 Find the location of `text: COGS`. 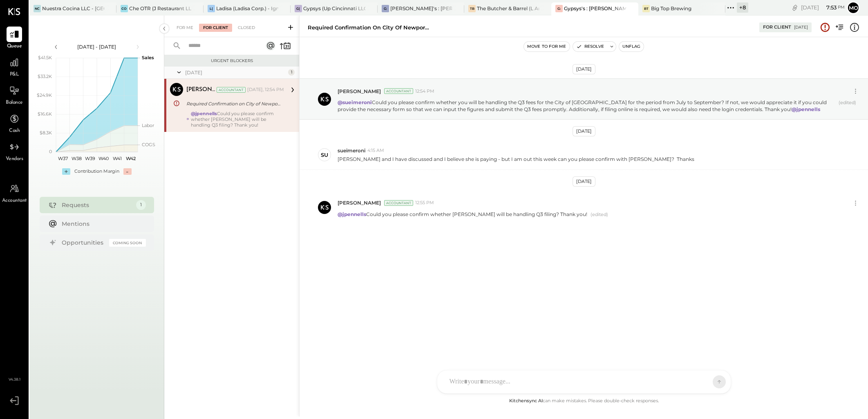

text: COGS is located at coordinates (149, 145).